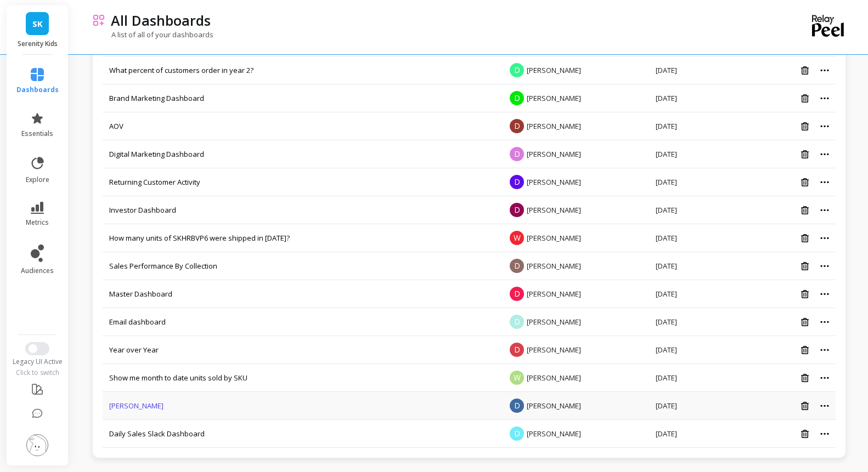 This screenshot has width=868, height=472. Describe the element at coordinates (157, 98) in the screenshot. I see `a: Brand Marketing Dashboard` at that location.